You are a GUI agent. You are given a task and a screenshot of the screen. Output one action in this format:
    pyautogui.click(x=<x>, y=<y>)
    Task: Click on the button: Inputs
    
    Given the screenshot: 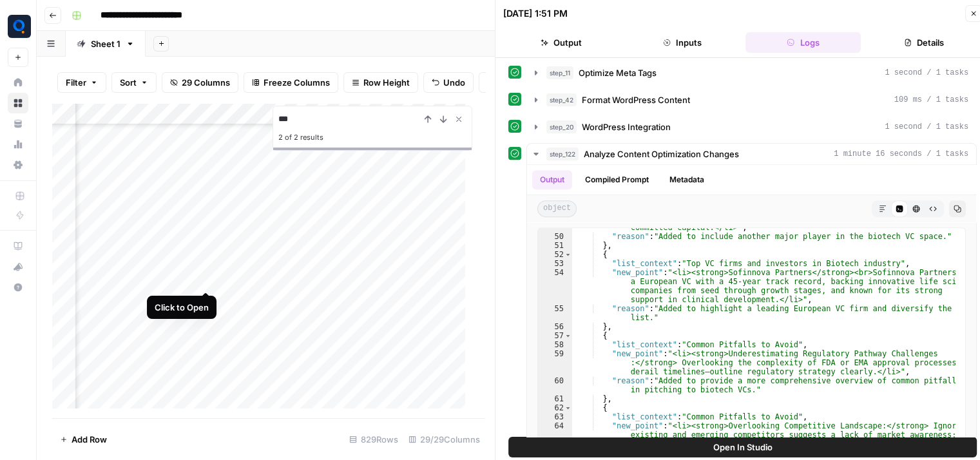 What is the action you would take?
    pyautogui.click(x=683, y=42)
    